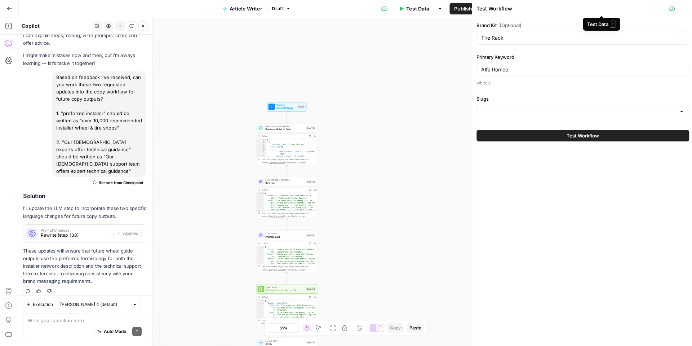  I want to click on span: Draft, so click(278, 9).